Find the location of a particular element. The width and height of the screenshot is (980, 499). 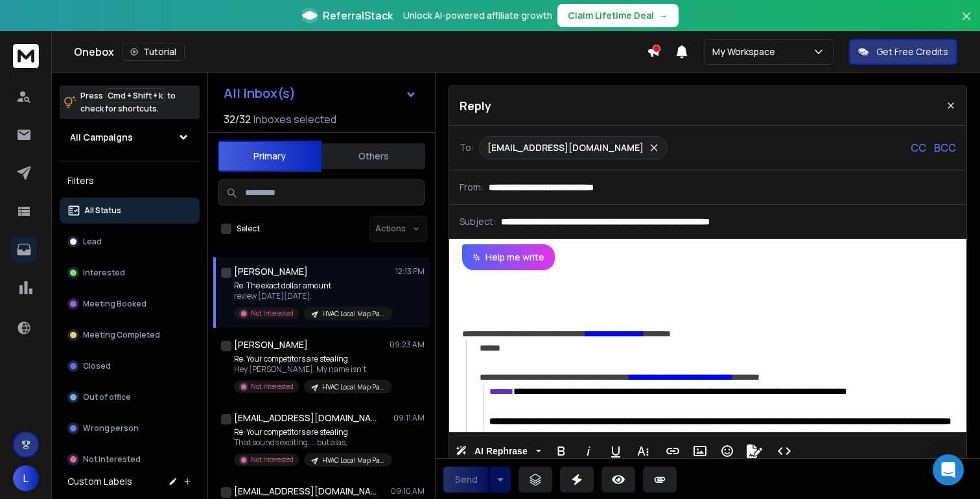

p: From: is located at coordinates (471, 187).